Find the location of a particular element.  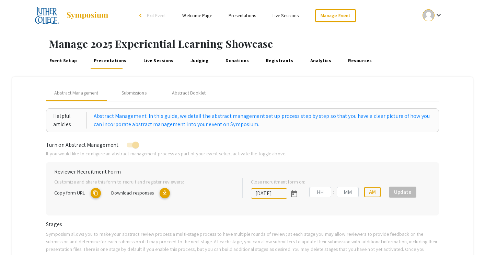

a: Registrants is located at coordinates (280, 61).